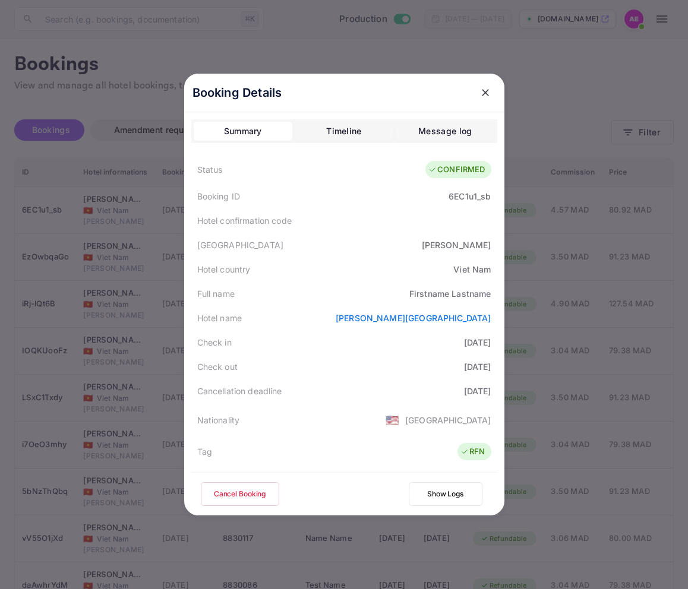 The width and height of the screenshot is (688, 589). What do you see at coordinates (243, 131) in the screenshot?
I see `div: Summary` at bounding box center [243, 131].